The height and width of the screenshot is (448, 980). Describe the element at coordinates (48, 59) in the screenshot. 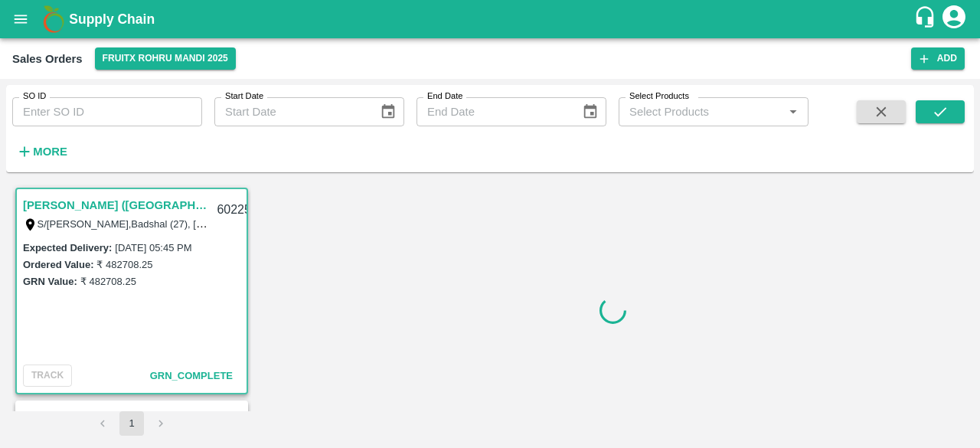

I see `div: Sales Orders` at that location.